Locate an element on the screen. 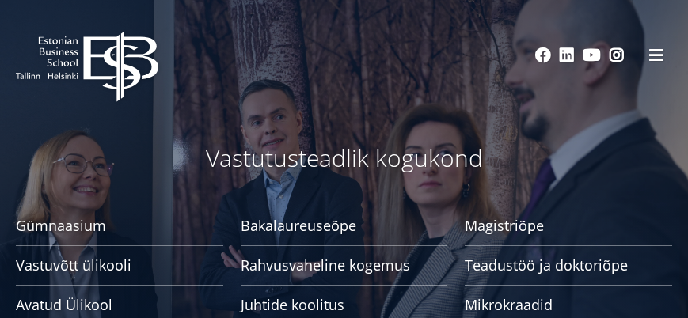 Image resolution: width=688 pixels, height=318 pixels. span: Vastuvõtt ülikooli is located at coordinates (120, 265).